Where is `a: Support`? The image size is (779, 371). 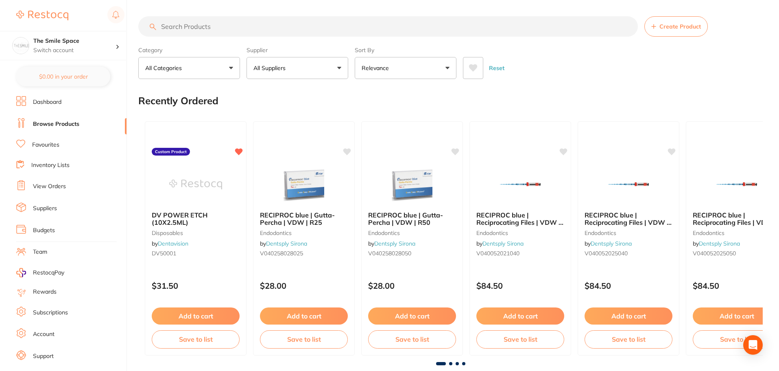
a: Support is located at coordinates (43, 356).